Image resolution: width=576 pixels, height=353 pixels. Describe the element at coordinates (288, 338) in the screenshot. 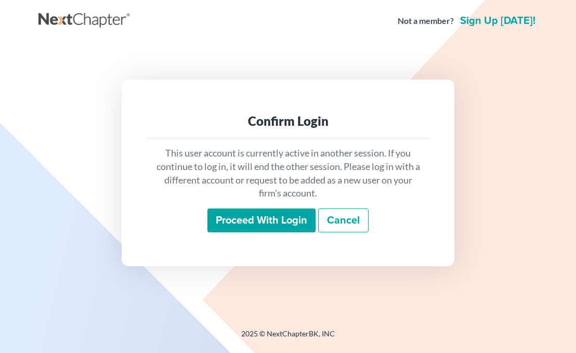

I see `div: 2025 © NextChapterBK, INC` at that location.